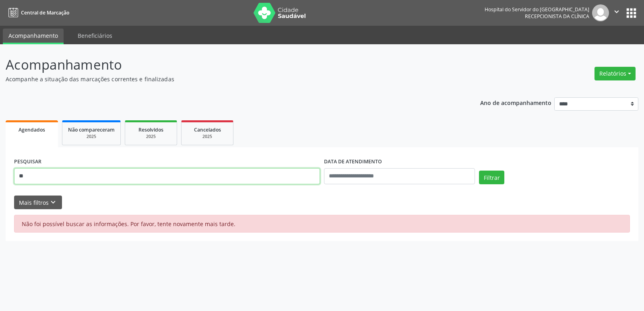  Describe the element at coordinates (516, 103) in the screenshot. I see `p: Ano de acompanhamento` at that location.